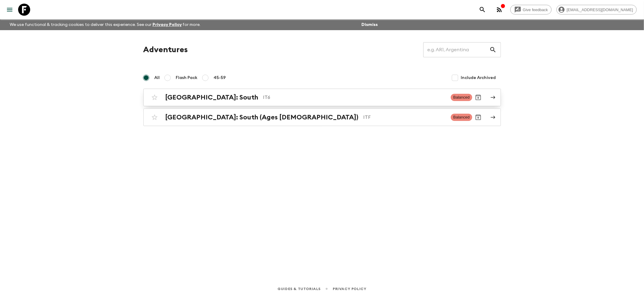  Describe the element at coordinates (105, 25) in the screenshot. I see `p: We use functional & tracking cookies to deliver this experience. See our for more.` at that location.